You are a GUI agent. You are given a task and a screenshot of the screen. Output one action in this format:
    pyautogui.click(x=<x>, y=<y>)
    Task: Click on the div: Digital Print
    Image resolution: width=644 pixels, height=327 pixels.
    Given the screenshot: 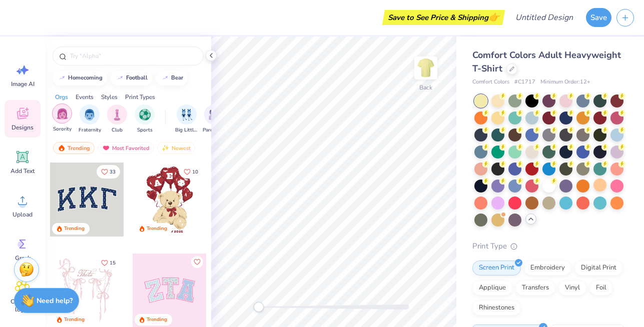 What is the action you would take?
    pyautogui.click(x=598, y=268)
    